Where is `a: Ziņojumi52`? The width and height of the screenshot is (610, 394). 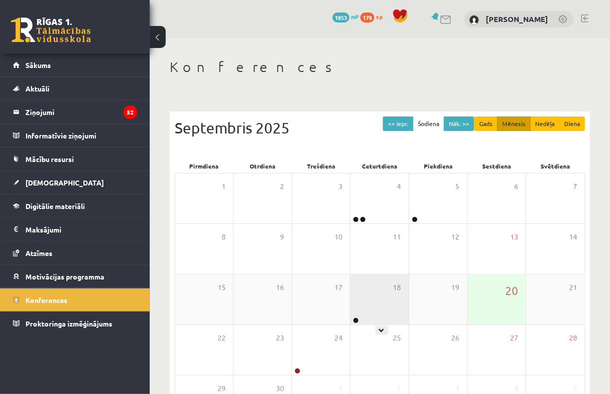 a: Ziņojumi52 is located at coordinates (75, 112).